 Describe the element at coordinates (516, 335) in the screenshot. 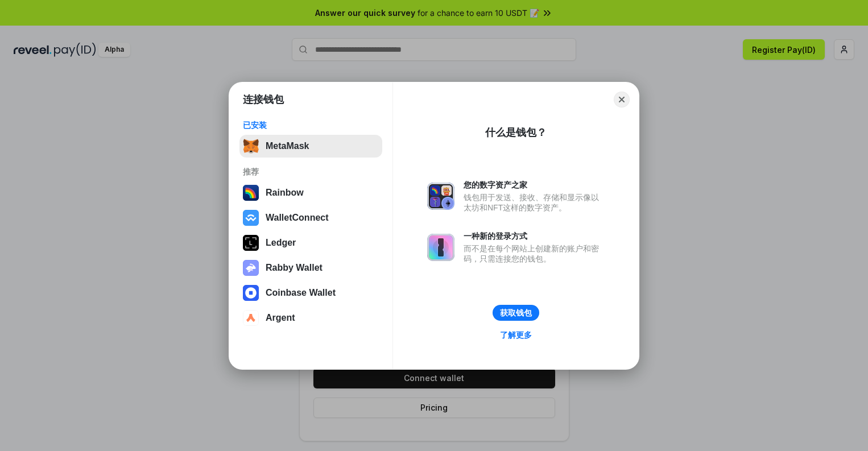

I see `a: 了解更多` at that location.